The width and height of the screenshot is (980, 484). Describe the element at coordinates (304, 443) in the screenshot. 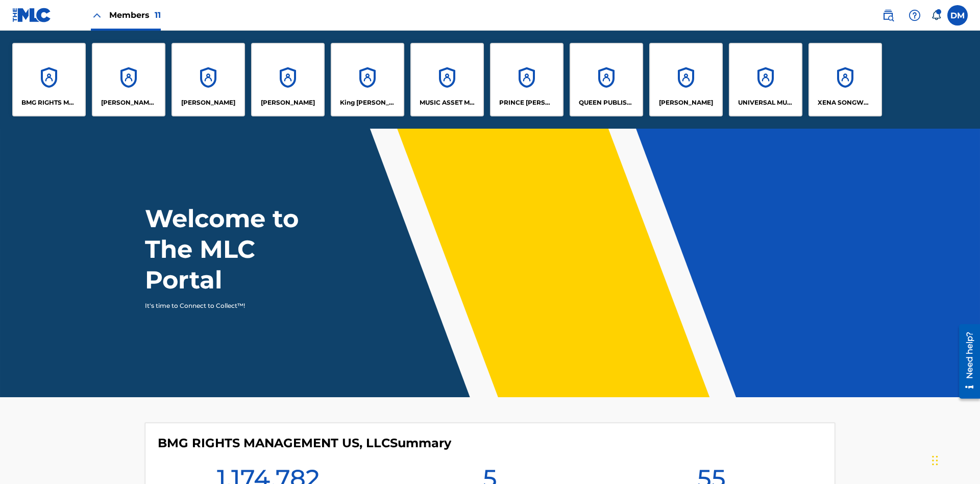

I see `h4: BMG RIGHTS MANAGEMENT US, LLC` at that location.